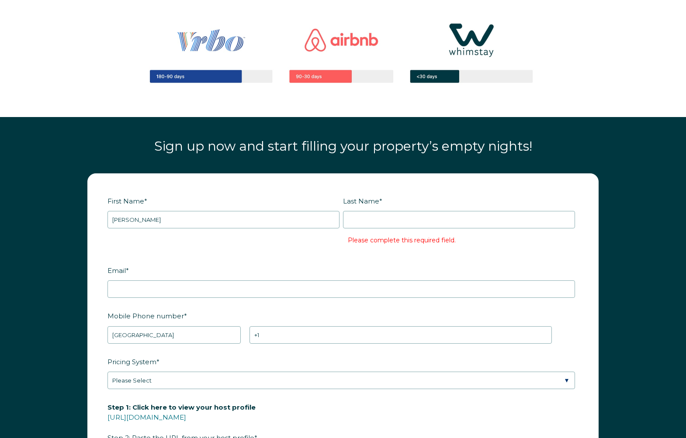  Describe the element at coordinates (402, 240) in the screenshot. I see `label: Please complete this required field.` at that location.